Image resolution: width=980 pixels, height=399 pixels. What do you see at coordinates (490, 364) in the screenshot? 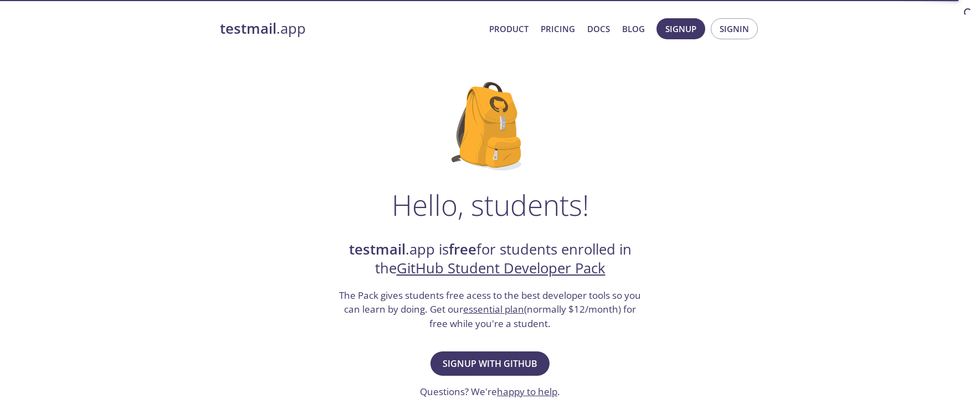
I see `button: Signup with GitHub` at bounding box center [490, 364].